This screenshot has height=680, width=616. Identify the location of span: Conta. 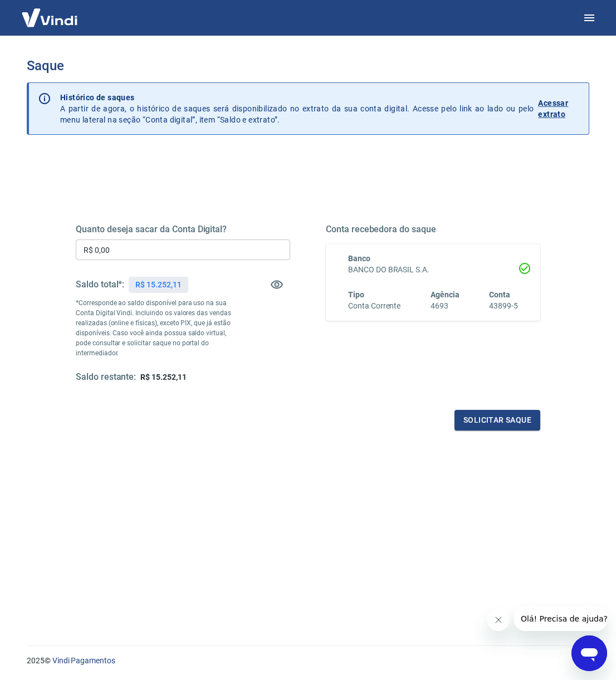
(500, 295).